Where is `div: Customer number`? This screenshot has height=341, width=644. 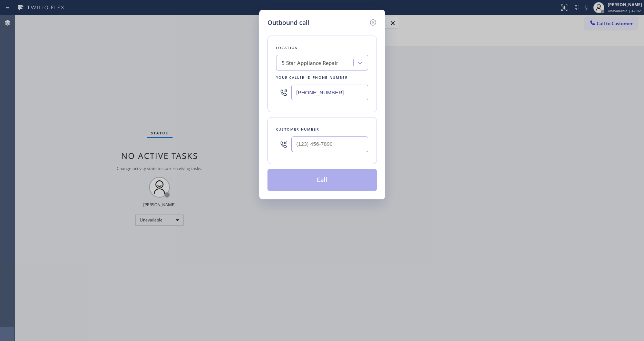 div: Customer number is located at coordinates (322, 129).